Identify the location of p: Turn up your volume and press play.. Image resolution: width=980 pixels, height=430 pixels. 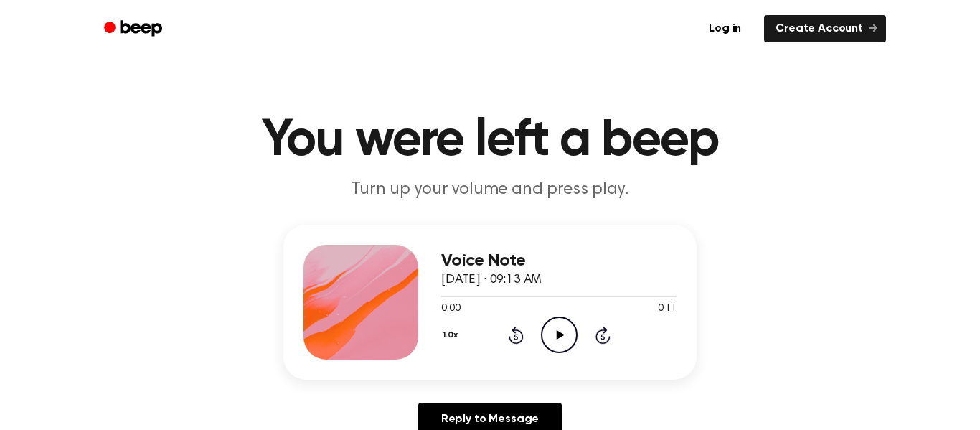
(490, 189).